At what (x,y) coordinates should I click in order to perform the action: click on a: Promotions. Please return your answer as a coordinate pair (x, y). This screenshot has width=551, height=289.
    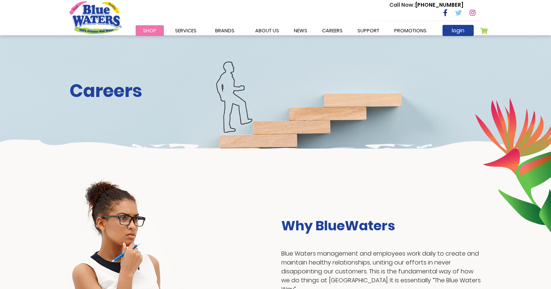
    Looking at the image, I should click on (410, 30).